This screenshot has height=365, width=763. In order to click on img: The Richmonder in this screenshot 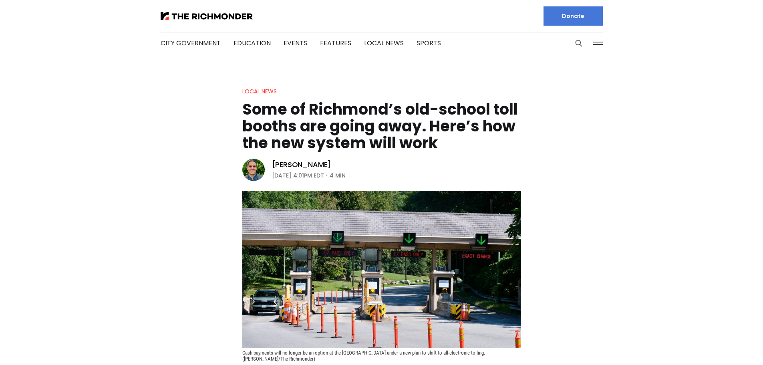, I will do `click(207, 16)`.